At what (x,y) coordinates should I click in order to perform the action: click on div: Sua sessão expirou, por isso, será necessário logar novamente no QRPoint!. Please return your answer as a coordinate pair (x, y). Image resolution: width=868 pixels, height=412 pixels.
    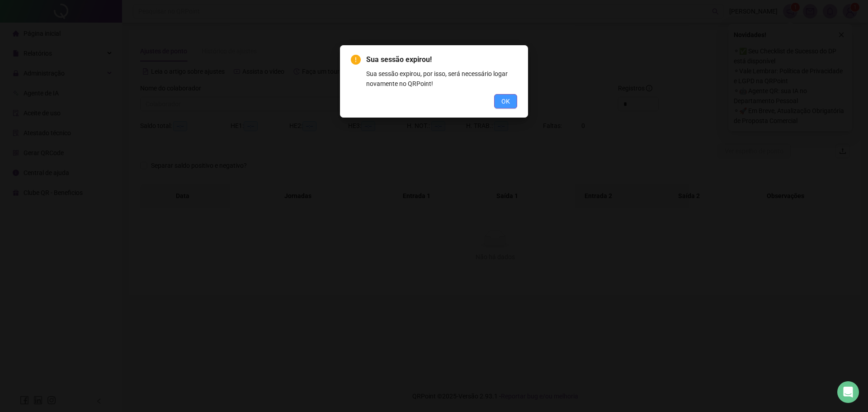
    Looking at the image, I should click on (442, 79).